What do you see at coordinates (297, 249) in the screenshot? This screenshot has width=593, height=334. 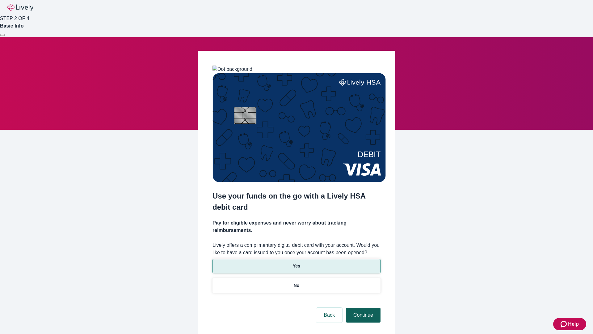 I see `label: Lively offers a complimentary digital debit card with your account. Would you like to have a card...` at bounding box center [297, 249].